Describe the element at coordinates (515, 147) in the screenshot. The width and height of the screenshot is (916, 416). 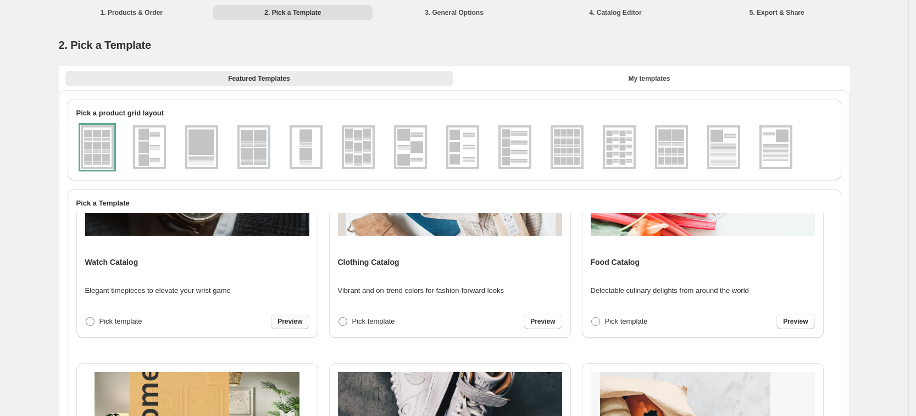
I see `img: g1x4v1` at that location.